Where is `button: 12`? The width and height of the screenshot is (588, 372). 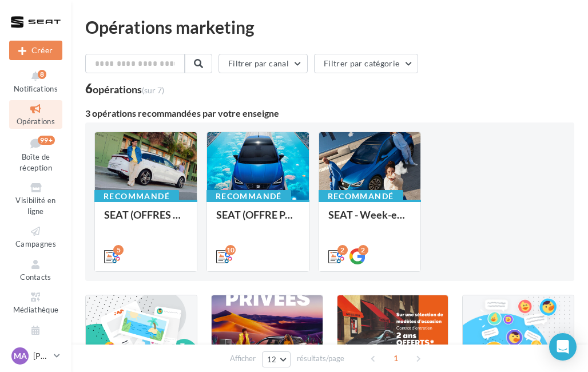 button: 12 is located at coordinates (276, 360).